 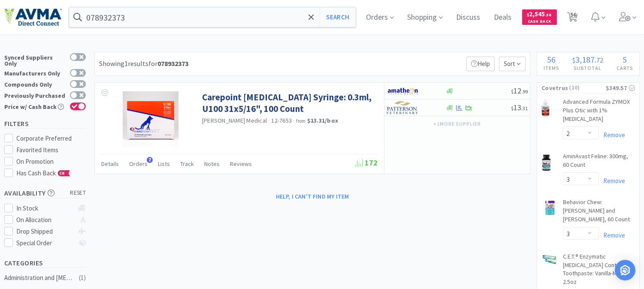 What do you see at coordinates (585, 59) in the screenshot?
I see `span: 3,187` at bounding box center [585, 59].